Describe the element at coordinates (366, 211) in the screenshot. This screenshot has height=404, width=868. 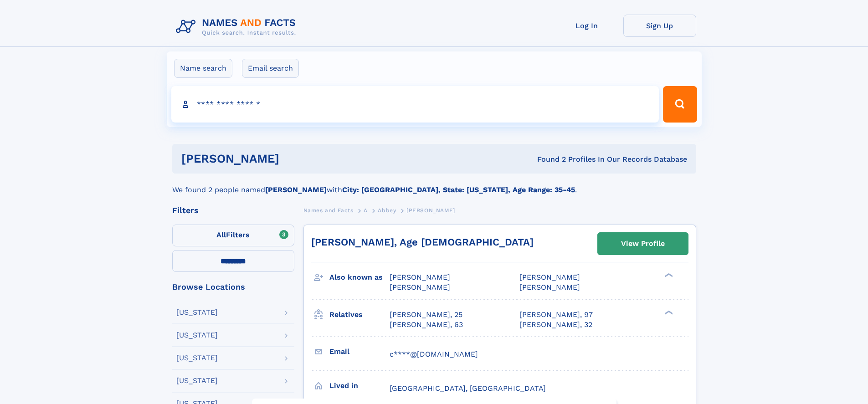
I see `span: A` at that location.